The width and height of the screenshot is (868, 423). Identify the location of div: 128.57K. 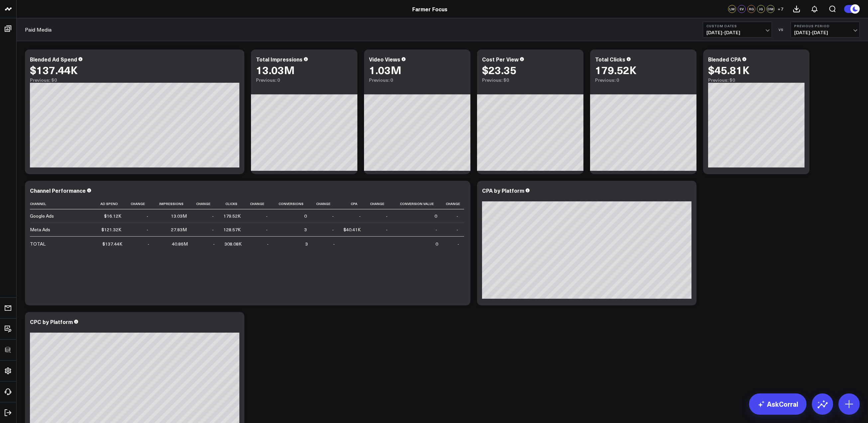
(232, 230).